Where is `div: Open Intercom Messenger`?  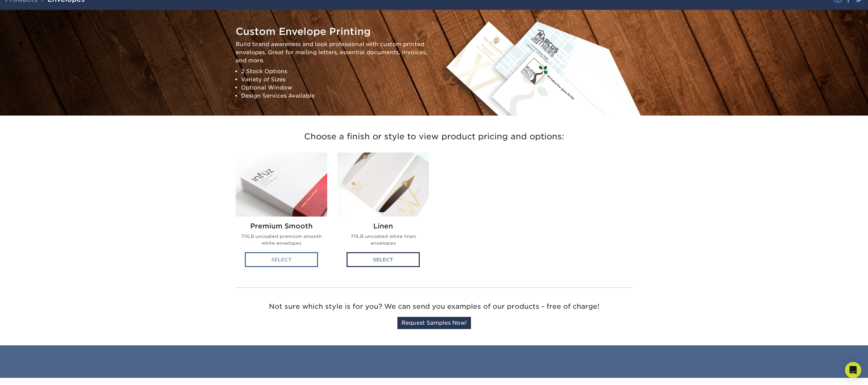 div: Open Intercom Messenger is located at coordinates (853, 370).